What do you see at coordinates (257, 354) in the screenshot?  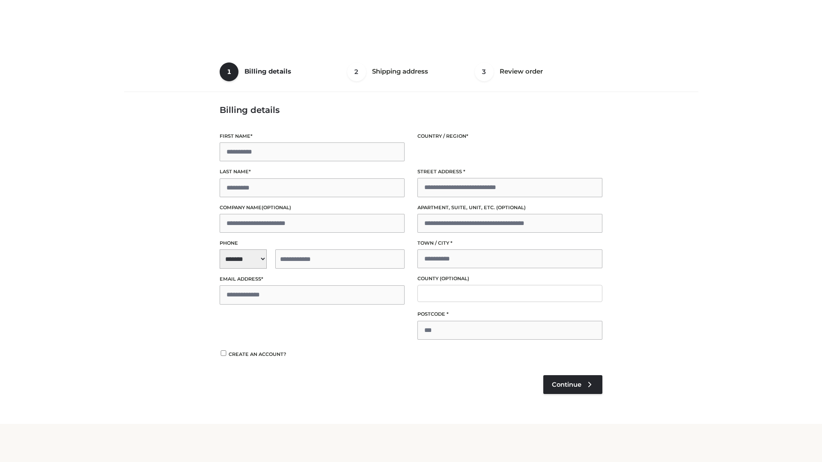 I see `span: Create an account?` at bounding box center [257, 354].